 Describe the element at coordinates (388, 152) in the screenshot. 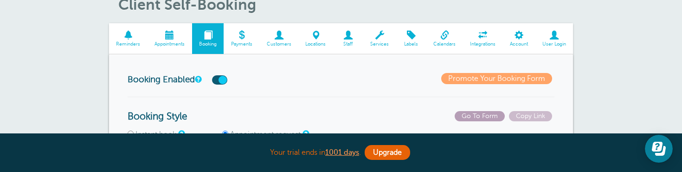

I see `a: Upgrade` at that location.